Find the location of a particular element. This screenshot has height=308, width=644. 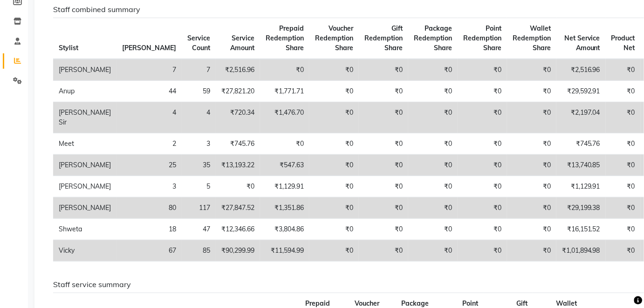

td: 7 is located at coordinates (198, 70).